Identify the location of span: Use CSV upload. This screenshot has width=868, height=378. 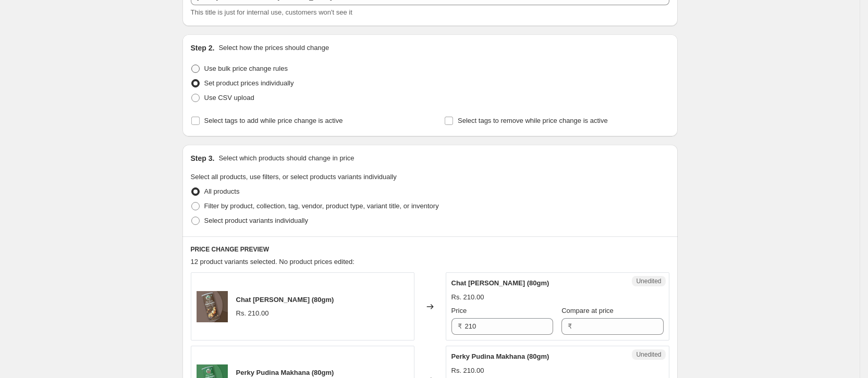
(230, 97).